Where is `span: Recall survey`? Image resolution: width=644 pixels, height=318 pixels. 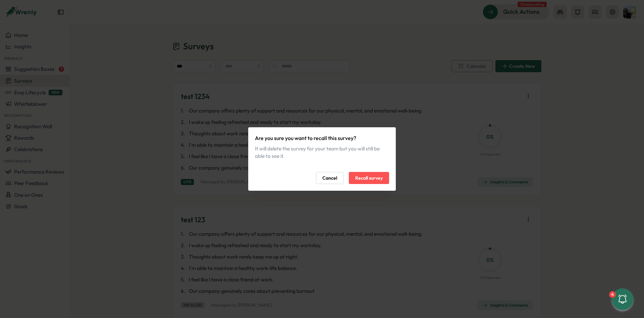
span: Recall survey is located at coordinates (369, 178).